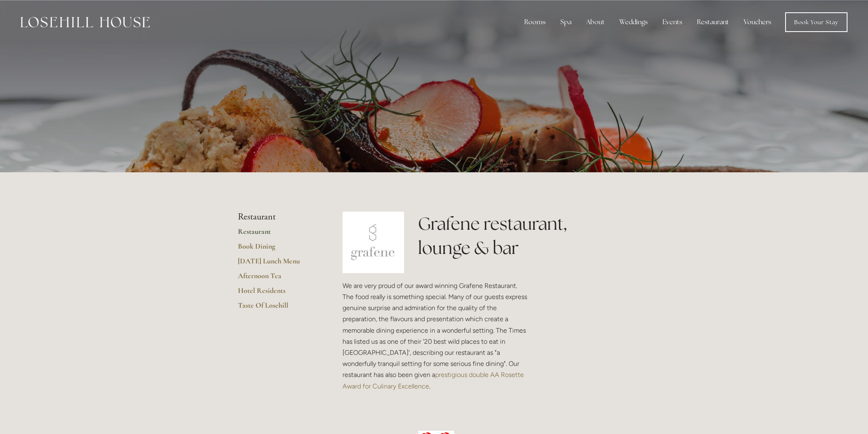 The width and height of the screenshot is (868, 434). What do you see at coordinates (277, 293) in the screenshot?
I see `a: Hotel Residents` at bounding box center [277, 293].